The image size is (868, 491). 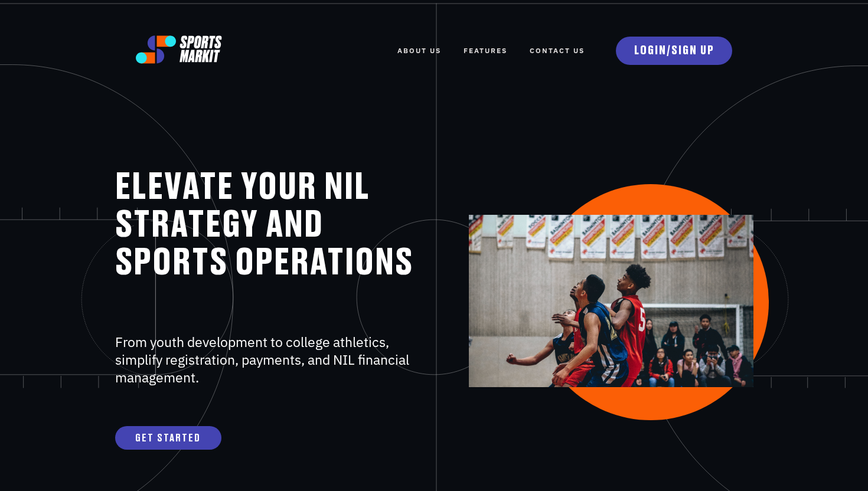 I want to click on a: LOGIN/SIGN UP, so click(x=674, y=51).